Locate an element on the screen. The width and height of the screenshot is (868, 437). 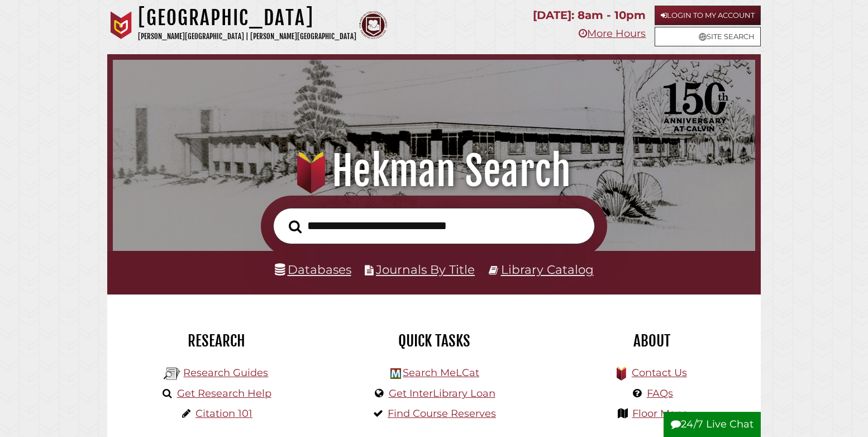
h1: Hekman Search is located at coordinates (434, 171).